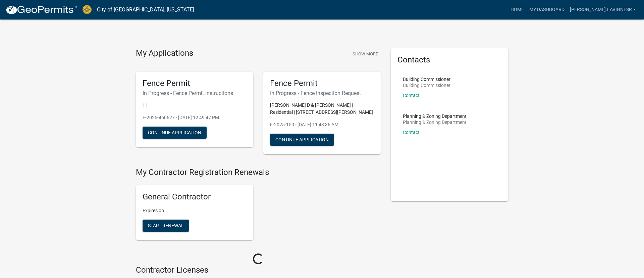 This screenshot has width=644, height=278. I want to click on button: Start Renewal, so click(166, 226).